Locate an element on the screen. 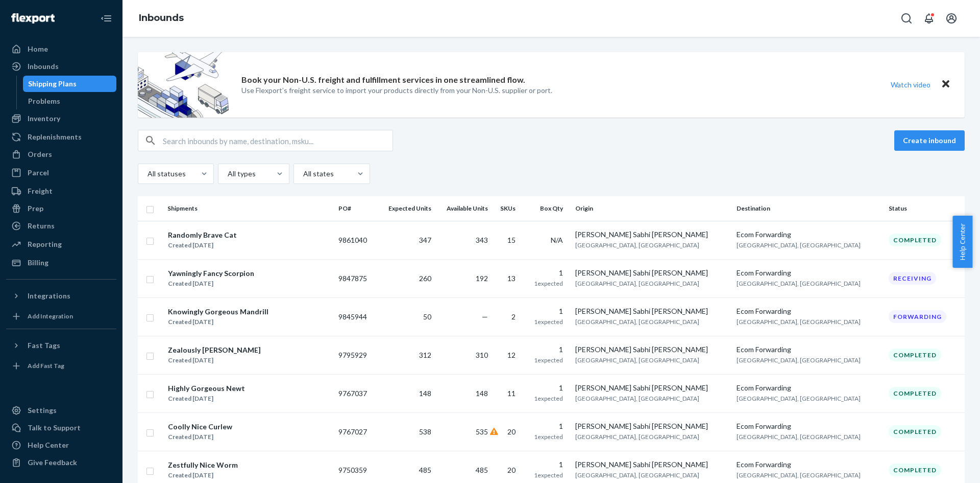 This screenshot has height=483, width=980. a: Add Integration is located at coordinates (62, 316).